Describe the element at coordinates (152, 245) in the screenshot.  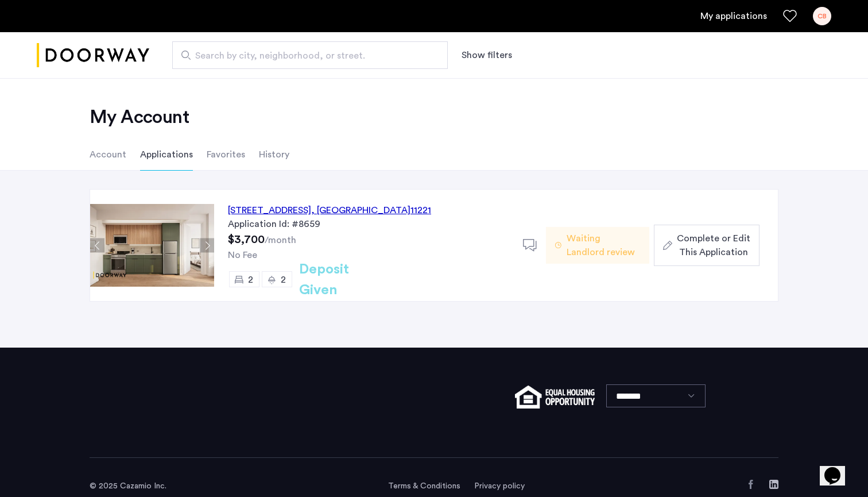
I see `img: Apartment photo` at that location.